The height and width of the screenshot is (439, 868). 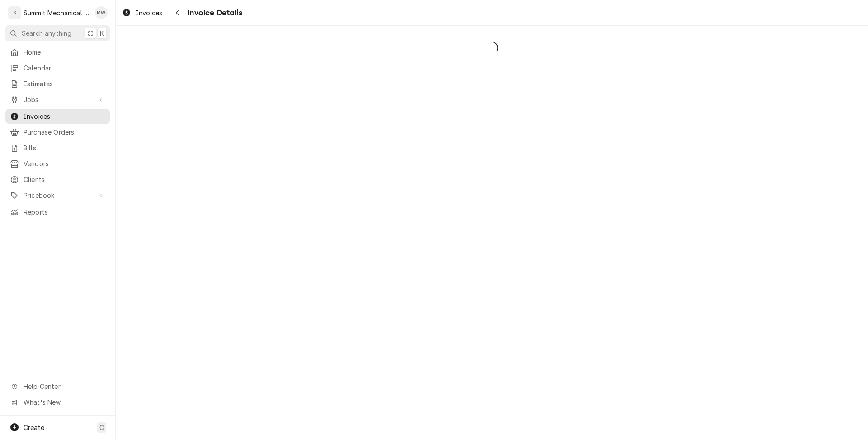 I want to click on div: Megan Weeks's Avatar, so click(x=101, y=13).